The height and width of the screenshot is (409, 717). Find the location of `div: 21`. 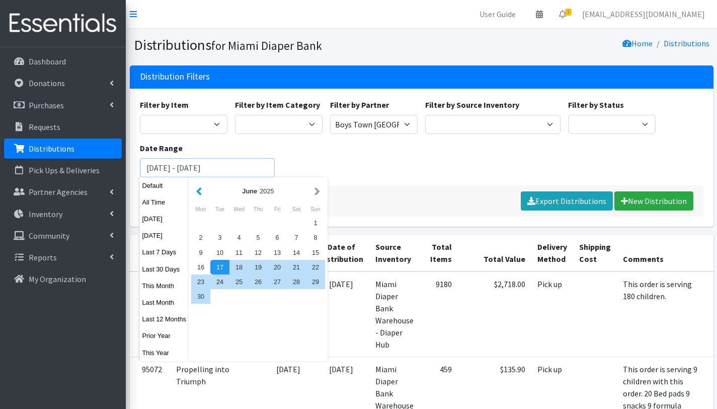

div: 21 is located at coordinates (296, 267).